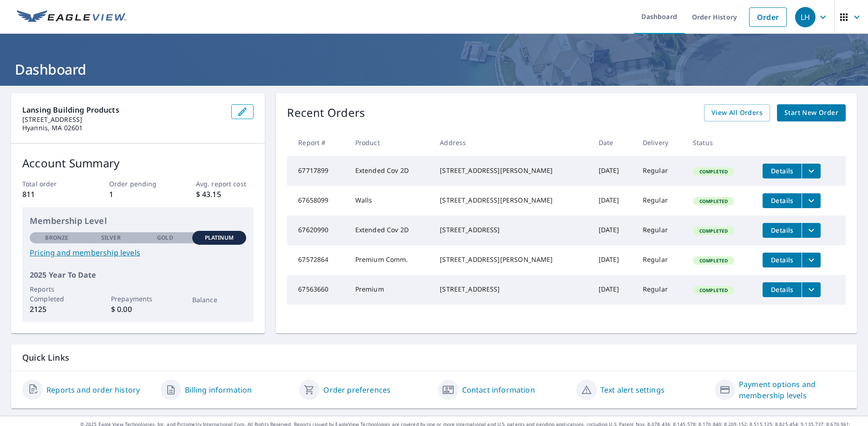 This screenshot has width=868, height=426. Describe the element at coordinates (317, 142) in the screenshot. I see `th: Report #` at that location.